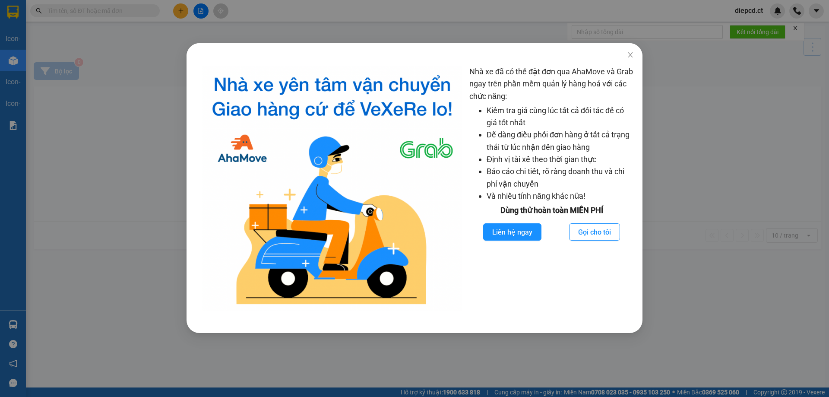  I want to click on div: Dùng thử hoàn toàn MIỄN PHÍ, so click(552, 210).